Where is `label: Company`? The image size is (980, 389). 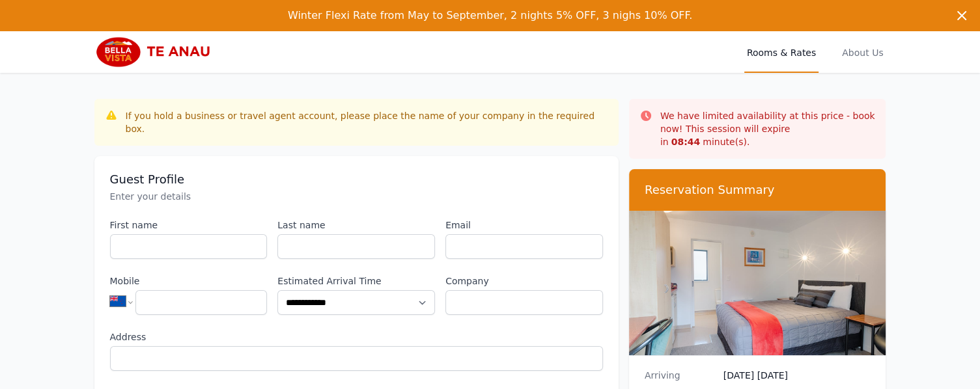 label: Company is located at coordinates (524, 281).